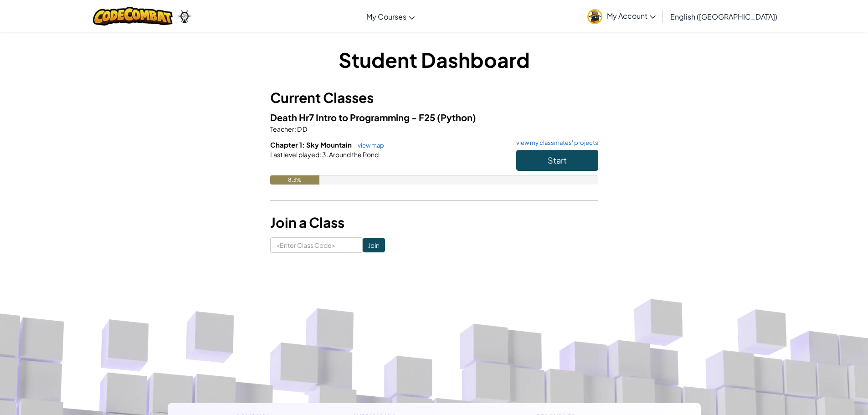 The width and height of the screenshot is (868, 415). Describe the element at coordinates (631, 15) in the screenshot. I see `span: My Account` at that location.